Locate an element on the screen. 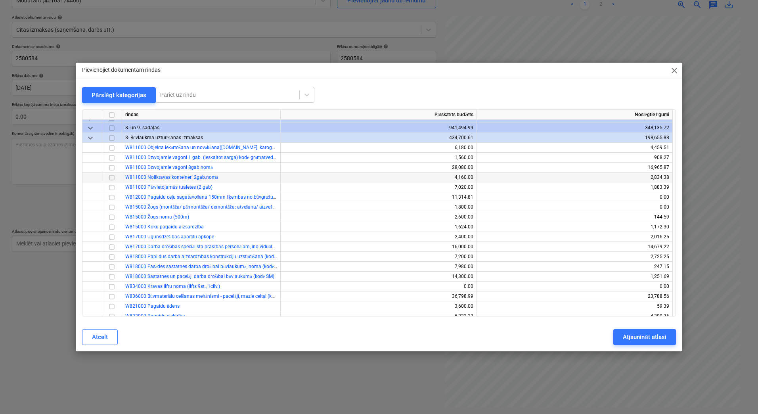 Image resolution: width=758 pixels, height=414 pixels. div: 1,560.00 is located at coordinates (379, 157).